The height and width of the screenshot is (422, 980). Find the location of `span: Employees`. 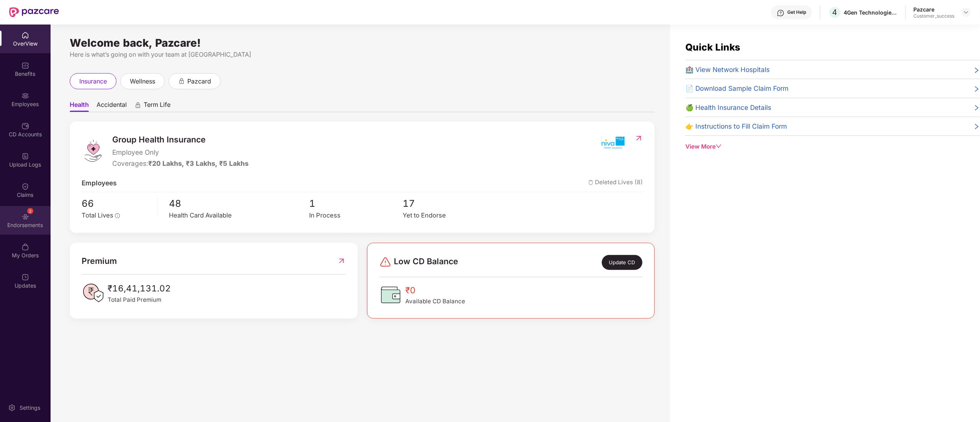

span: Employees is located at coordinates (99, 183).